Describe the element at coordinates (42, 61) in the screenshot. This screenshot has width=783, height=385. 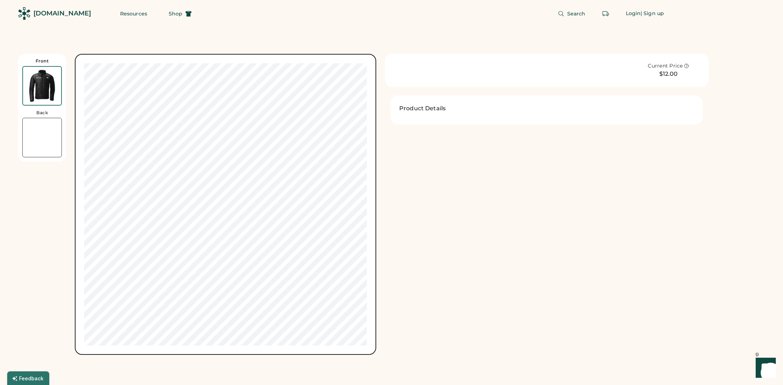
I see `div: Front` at that location.